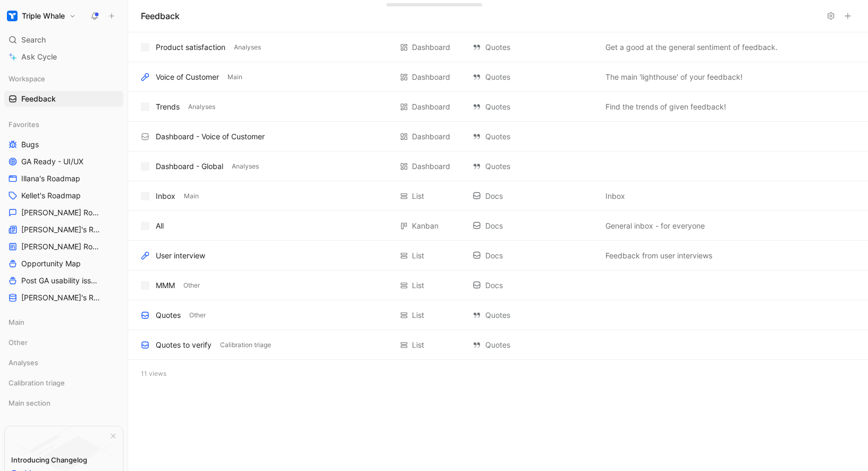  I want to click on span: Search, so click(33, 40).